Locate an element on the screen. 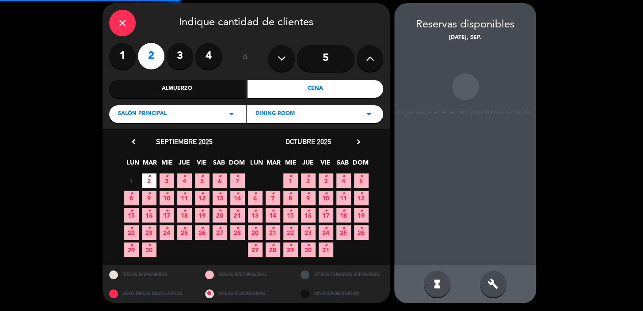 The width and height of the screenshot is (643, 311). div: MESAS DISPONIBLES is located at coordinates (150, 274).